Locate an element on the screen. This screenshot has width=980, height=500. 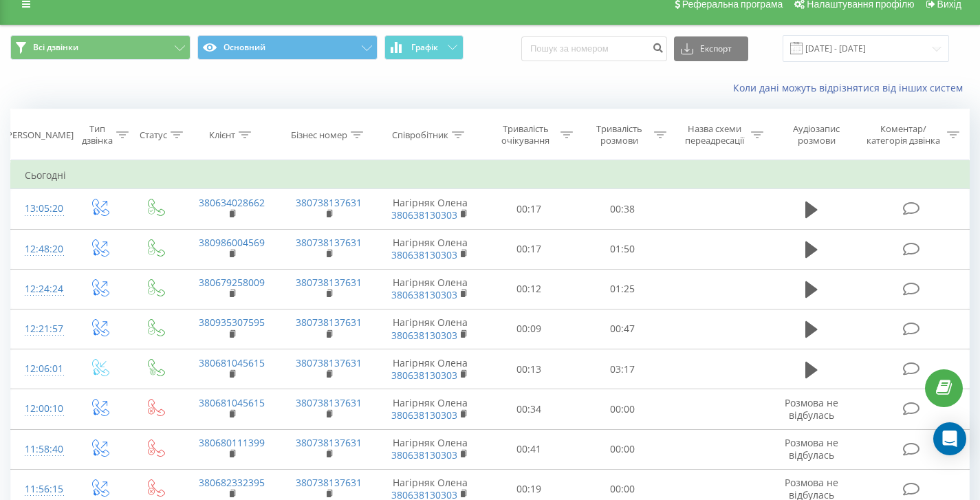
div: Бізнес номер is located at coordinates (320, 135).